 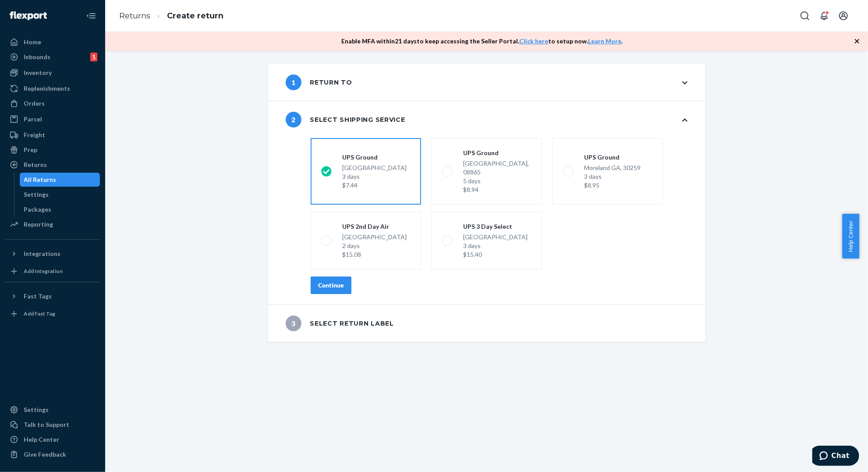 I want to click on a: Create return, so click(x=195, y=16).